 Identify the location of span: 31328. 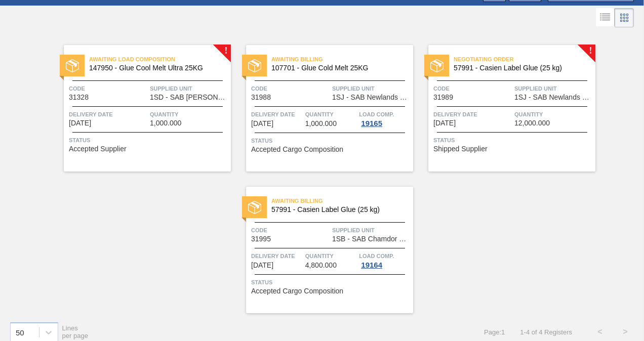
(78, 97).